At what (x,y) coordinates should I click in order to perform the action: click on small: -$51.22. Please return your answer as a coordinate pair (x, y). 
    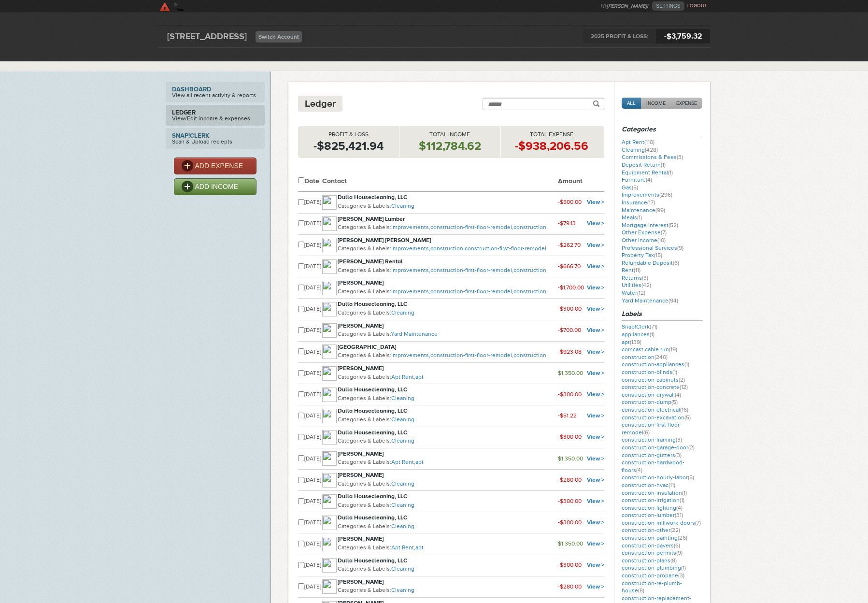
    Looking at the image, I should click on (567, 416).